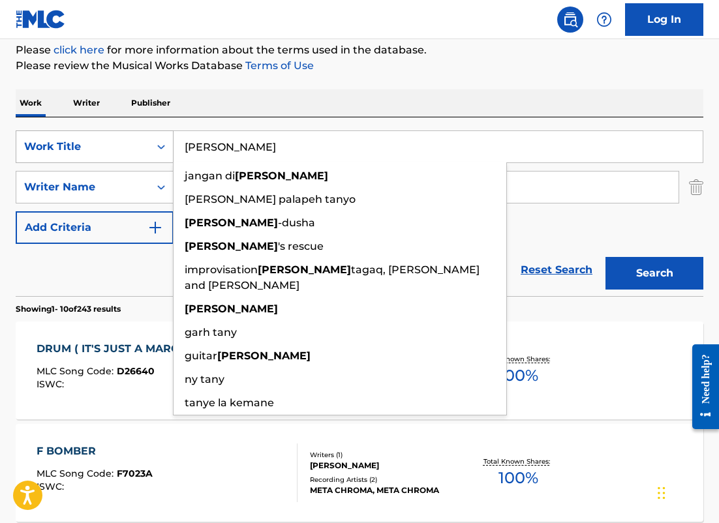 The image size is (719, 523). Describe the element at coordinates (95, 228) in the screenshot. I see `button: Add Criteria` at that location.